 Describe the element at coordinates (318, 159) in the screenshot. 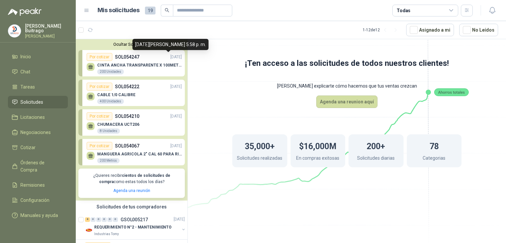

I see `p: En compras exitosas` at that location.